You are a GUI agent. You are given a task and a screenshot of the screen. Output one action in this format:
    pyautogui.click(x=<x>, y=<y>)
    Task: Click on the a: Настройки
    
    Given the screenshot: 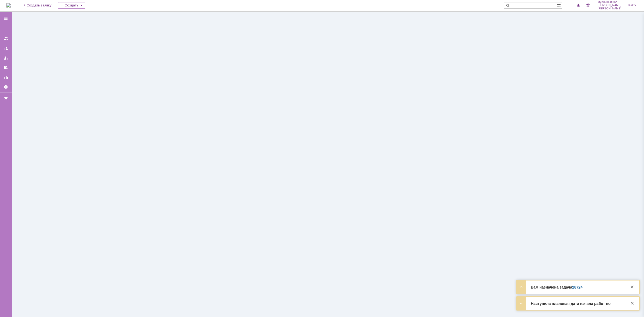 What is the action you would take?
    pyautogui.click(x=6, y=87)
    